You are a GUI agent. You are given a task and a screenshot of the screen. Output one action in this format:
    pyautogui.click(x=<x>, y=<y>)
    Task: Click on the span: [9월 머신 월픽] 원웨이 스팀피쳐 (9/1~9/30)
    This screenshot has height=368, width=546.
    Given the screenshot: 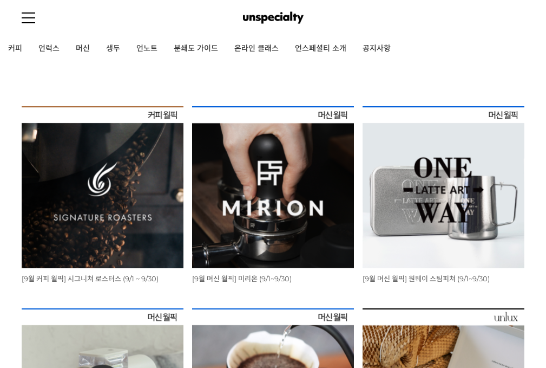 What is the action you would take?
    pyautogui.click(x=426, y=278)
    